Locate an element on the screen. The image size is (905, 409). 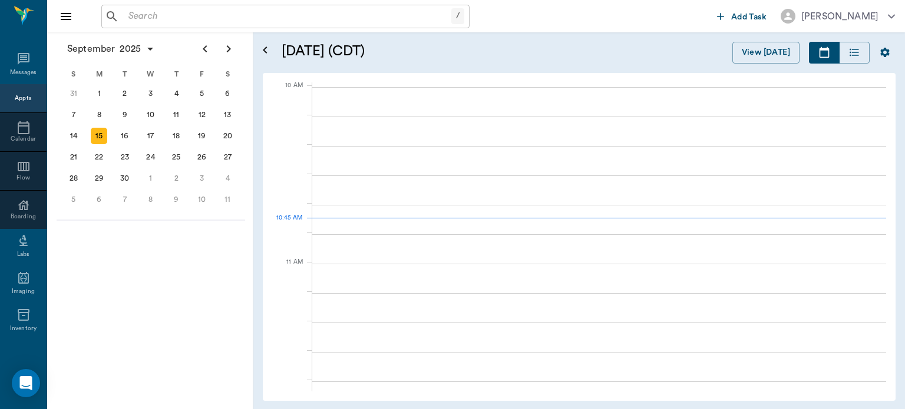
div: Messages is located at coordinates (24, 72).